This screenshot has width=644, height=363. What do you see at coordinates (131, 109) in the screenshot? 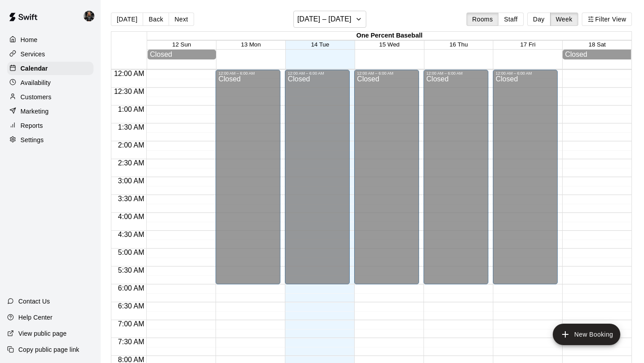
I see `span: 1:00 AM` at bounding box center [131, 109].